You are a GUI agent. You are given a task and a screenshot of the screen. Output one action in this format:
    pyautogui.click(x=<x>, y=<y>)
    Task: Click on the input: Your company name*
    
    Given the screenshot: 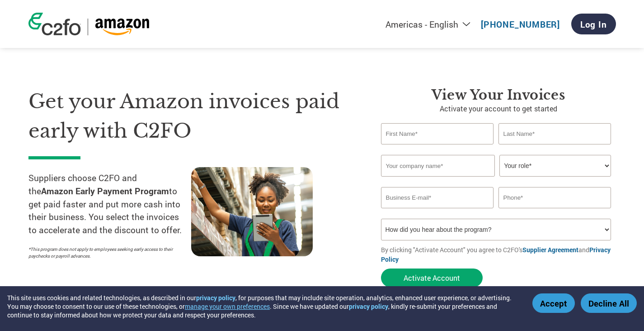 What is the action you would take?
    pyautogui.click(x=438, y=166)
    